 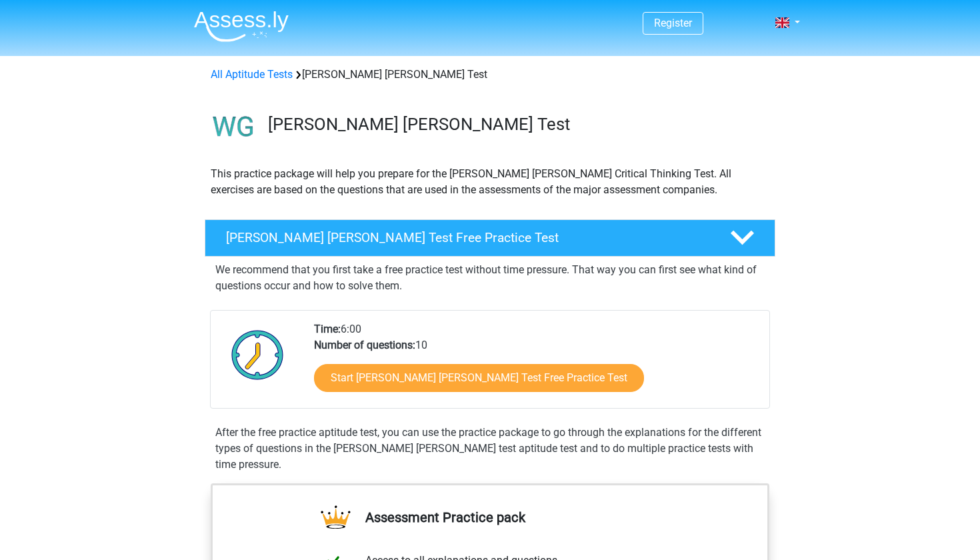 I want to click on p: We recommend that you first take a free practice test without time pressure. That way you can fir..., so click(x=490, y=278).